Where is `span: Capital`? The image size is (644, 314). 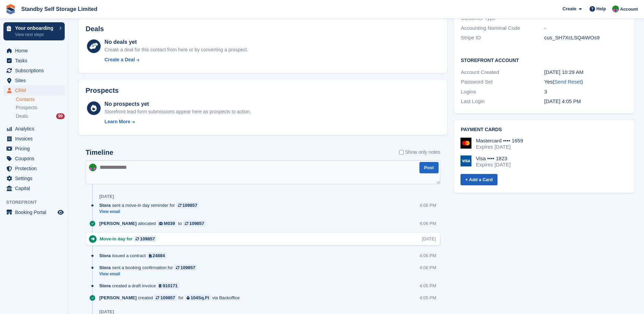
span: Capital is located at coordinates (36, 188).